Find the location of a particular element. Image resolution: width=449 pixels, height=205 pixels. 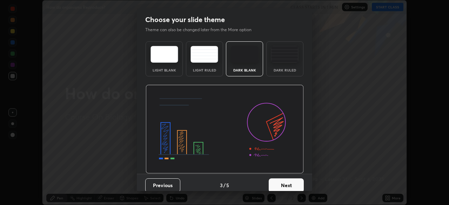

h4: 5 is located at coordinates (228, 185).